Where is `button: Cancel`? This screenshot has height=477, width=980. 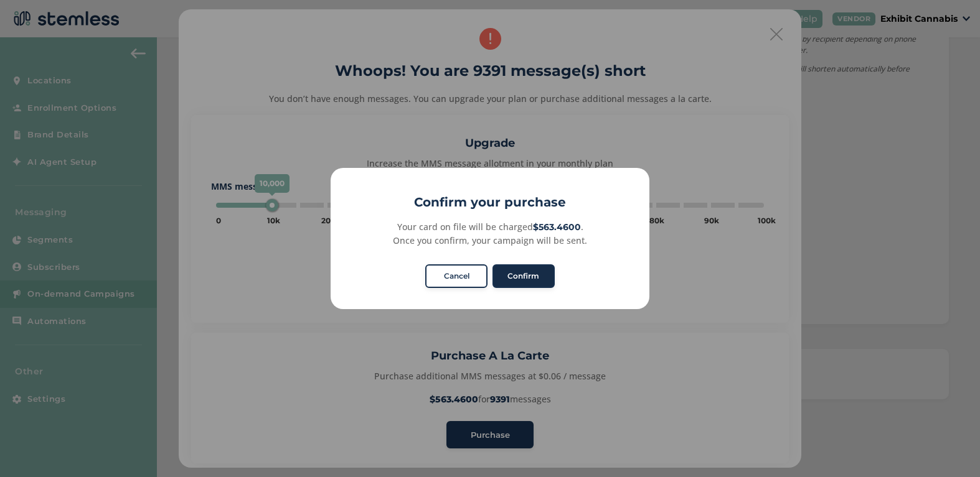
button: Cancel is located at coordinates (456, 276).